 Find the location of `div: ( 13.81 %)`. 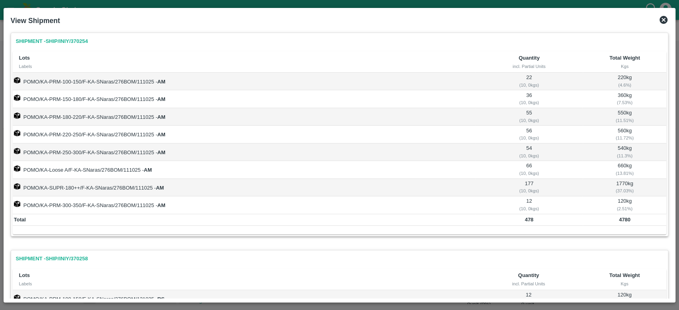

div: ( 13.81 %) is located at coordinates (624, 173).